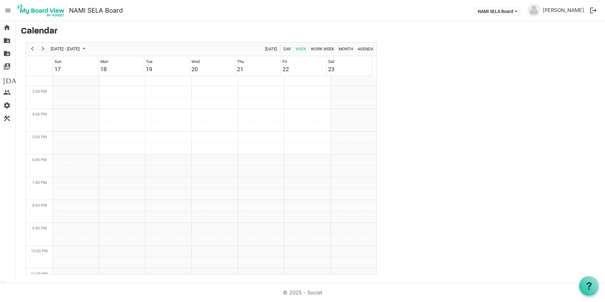  What do you see at coordinates (7, 92) in the screenshot?
I see `span: people` at bounding box center [7, 92].